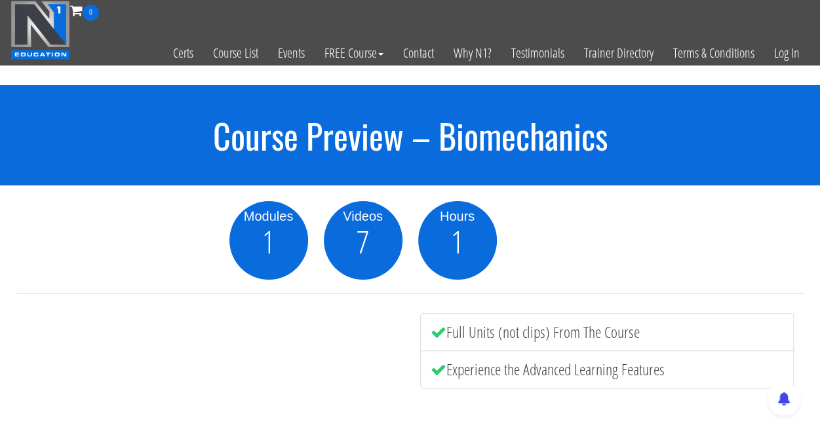 The height and width of the screenshot is (448, 820). I want to click on a: Contact, so click(418, 53).